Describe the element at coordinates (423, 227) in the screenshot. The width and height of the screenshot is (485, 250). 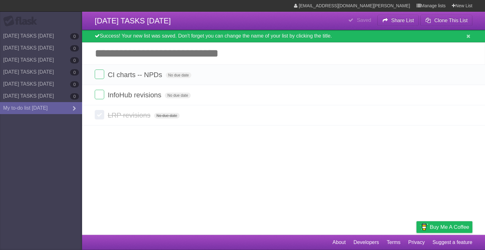
I see `img: Buy me a coffee` at that location.